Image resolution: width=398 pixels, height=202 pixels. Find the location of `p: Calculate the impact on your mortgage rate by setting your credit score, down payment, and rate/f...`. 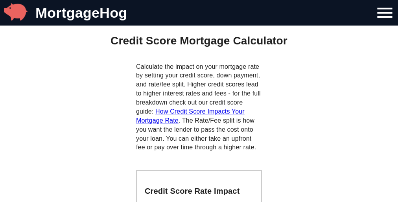

p: Calculate the impact on your mortgage rate by setting your credit score, down payment, and rate/f... is located at coordinates (199, 107).